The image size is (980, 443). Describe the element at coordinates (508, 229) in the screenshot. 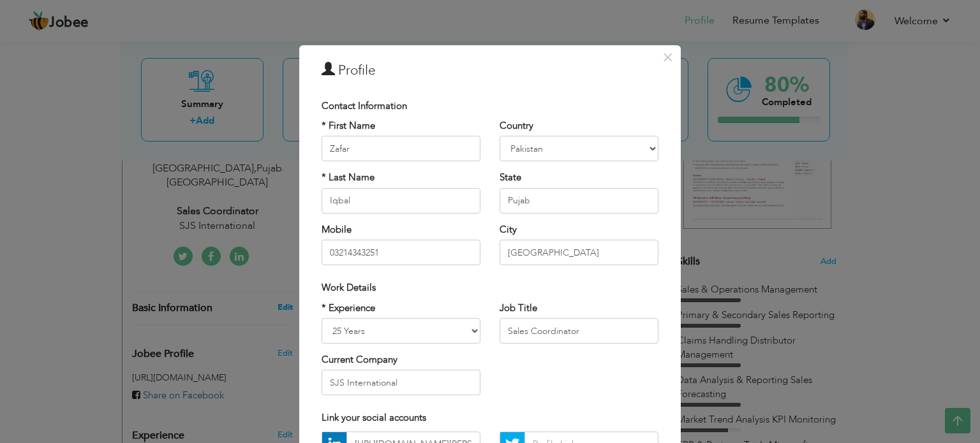

I see `label: City` at that location.